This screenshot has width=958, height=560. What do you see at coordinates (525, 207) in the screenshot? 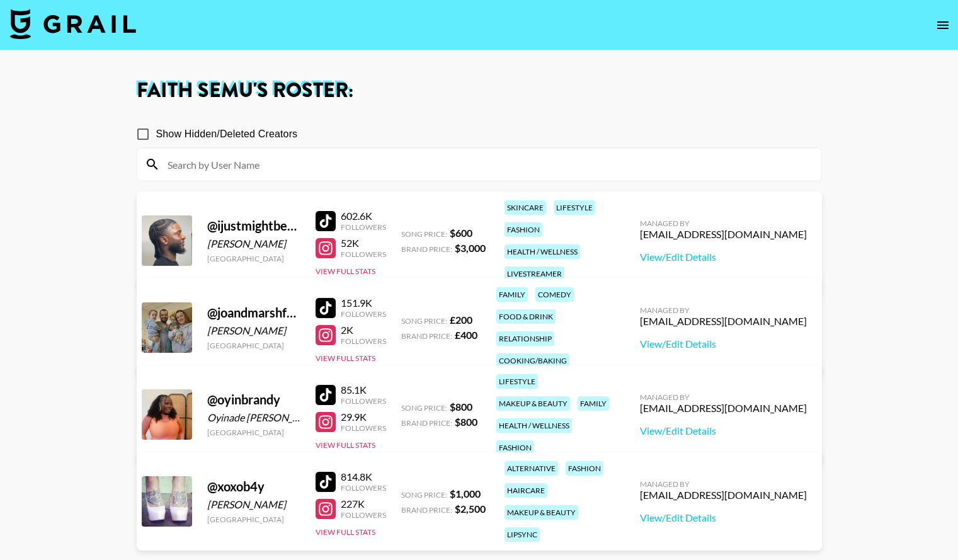
I see `div: skincare` at bounding box center [525, 207].